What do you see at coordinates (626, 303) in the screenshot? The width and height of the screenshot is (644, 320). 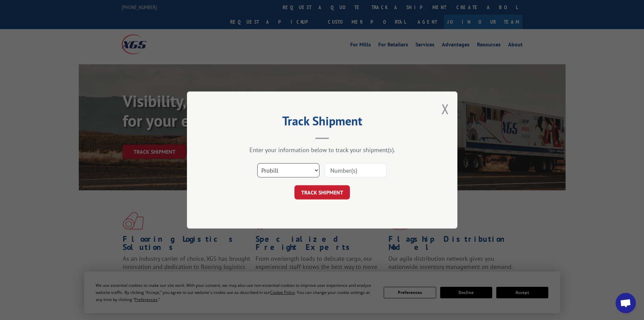 I see `div: Open chat` at bounding box center [626, 303].